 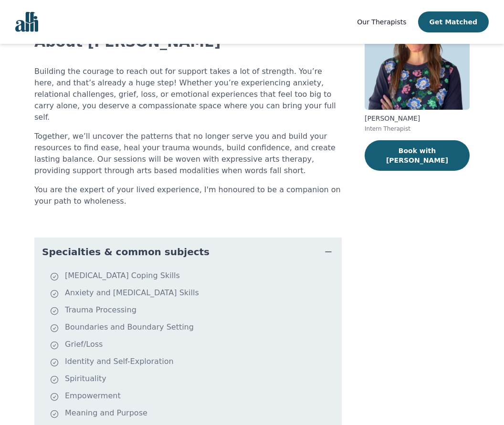 I want to click on li: Grief/Loss, so click(x=194, y=345).